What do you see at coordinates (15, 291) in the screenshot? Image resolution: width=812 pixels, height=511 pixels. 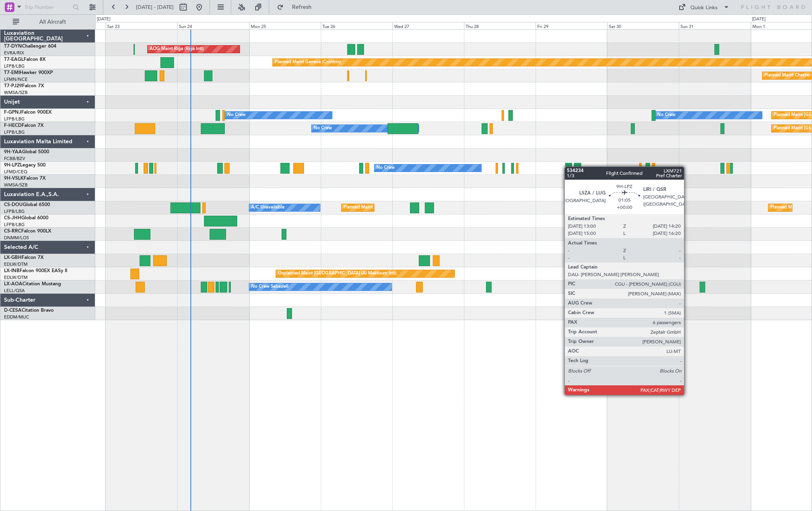 I see `a: LELL/QSA` at bounding box center [15, 291].